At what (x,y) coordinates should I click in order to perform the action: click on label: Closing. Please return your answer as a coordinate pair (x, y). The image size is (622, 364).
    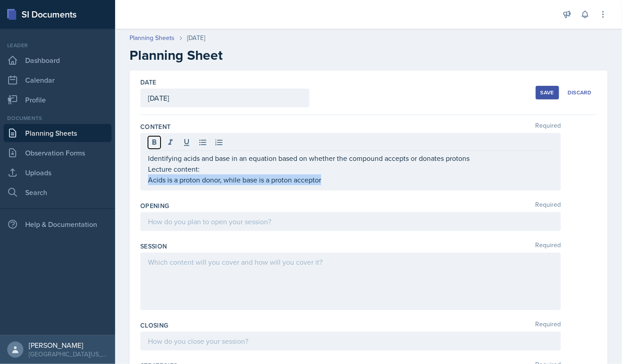
    Looking at the image, I should click on (154, 325).